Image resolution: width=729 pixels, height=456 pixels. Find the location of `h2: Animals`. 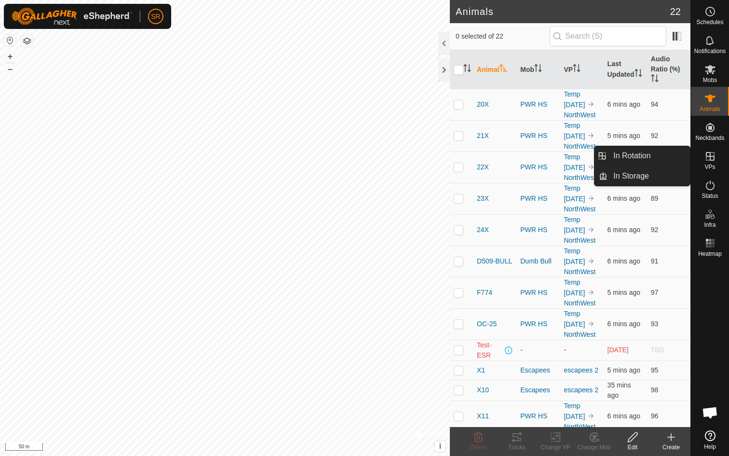

h2: Animals is located at coordinates (563, 12).